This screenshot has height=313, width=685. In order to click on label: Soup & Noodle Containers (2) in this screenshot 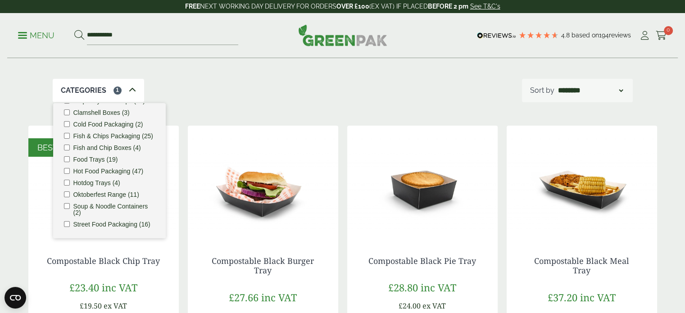, I will do `click(114, 209)`.